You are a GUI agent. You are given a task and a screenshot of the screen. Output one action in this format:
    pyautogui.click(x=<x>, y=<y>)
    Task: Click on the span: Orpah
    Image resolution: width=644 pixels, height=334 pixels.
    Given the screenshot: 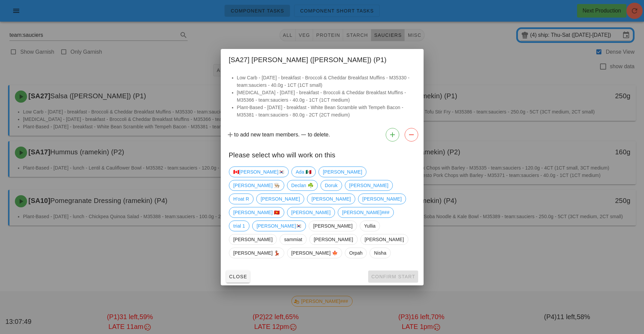 What is the action you would take?
    pyautogui.click(x=356, y=253)
    